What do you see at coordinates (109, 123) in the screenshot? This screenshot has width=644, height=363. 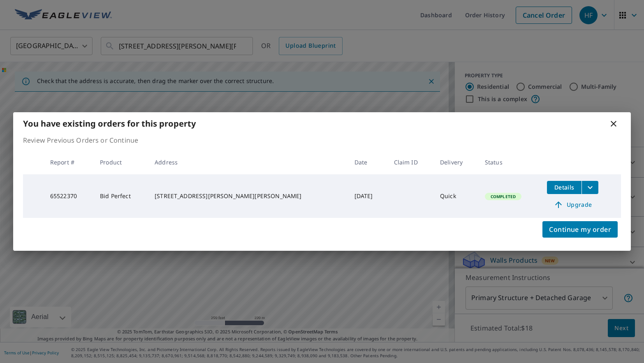 I see `b: You have existing orders for this property` at bounding box center [109, 123].